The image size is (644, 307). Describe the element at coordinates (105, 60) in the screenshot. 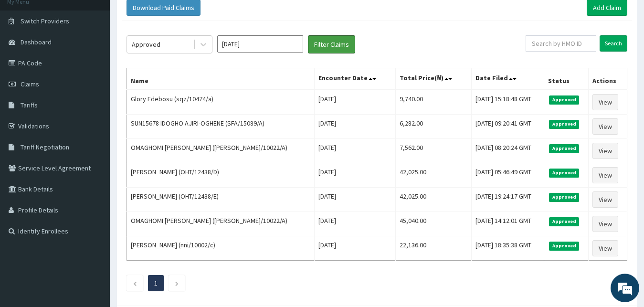

I see `div: Chat with us now` at that location.